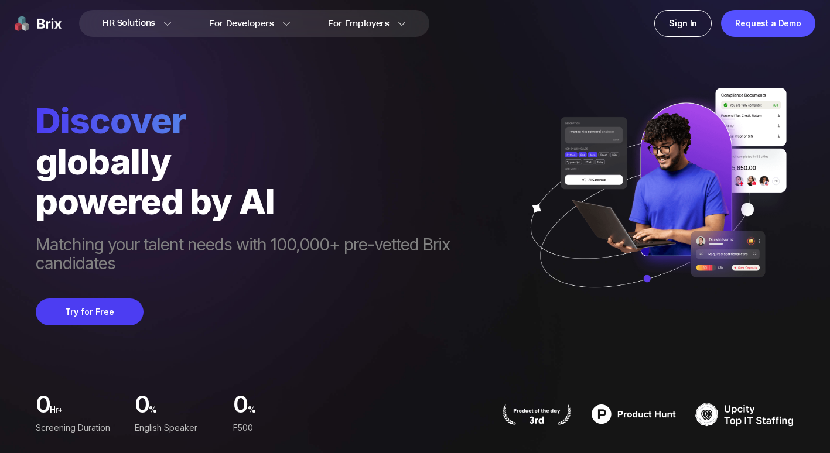 This screenshot has width=830, height=453. Describe the element at coordinates (275, 162) in the screenshot. I see `div: globally` at that location.